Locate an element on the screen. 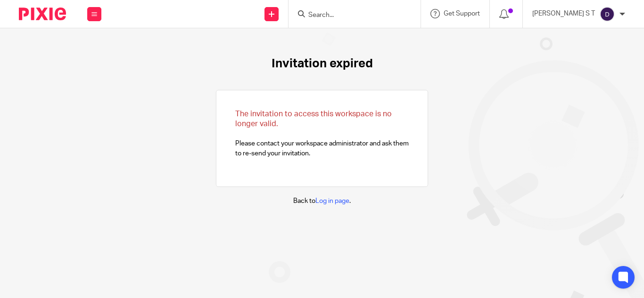 This screenshot has width=644, height=298. img: Pixie is located at coordinates (42, 14).